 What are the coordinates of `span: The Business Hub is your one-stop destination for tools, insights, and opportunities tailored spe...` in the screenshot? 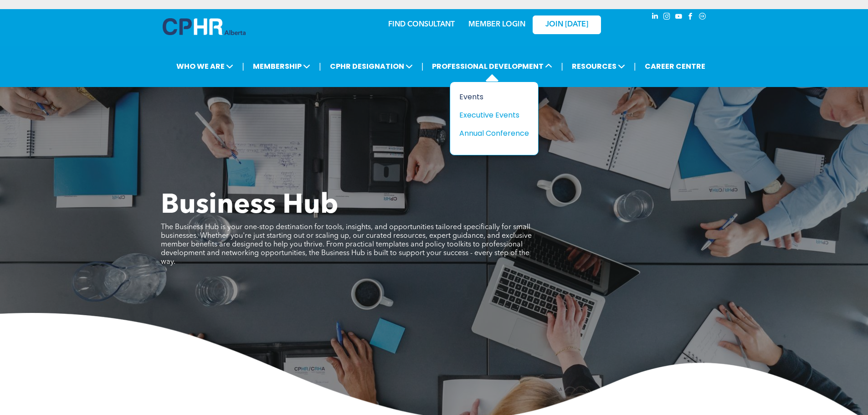 It's located at (346, 245).